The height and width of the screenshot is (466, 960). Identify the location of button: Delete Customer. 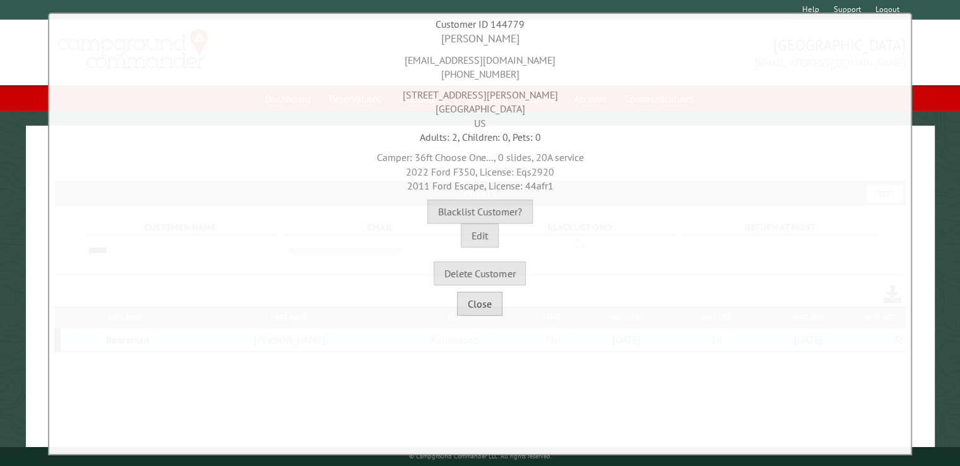
(480, 273).